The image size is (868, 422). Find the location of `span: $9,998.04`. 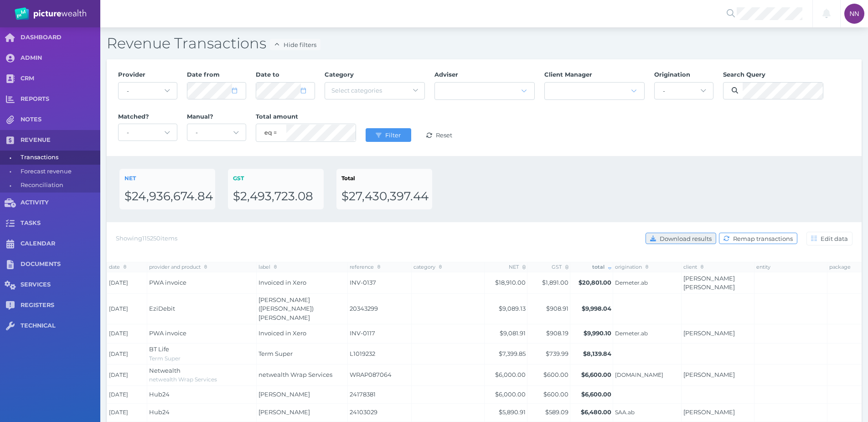

span: $9,998.04 is located at coordinates (596, 308).